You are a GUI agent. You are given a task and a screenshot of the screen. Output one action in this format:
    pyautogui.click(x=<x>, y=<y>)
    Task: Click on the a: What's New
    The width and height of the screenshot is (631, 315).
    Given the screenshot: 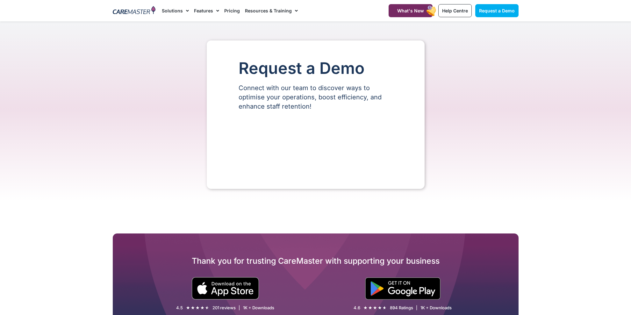 What is the action you would take?
    pyautogui.click(x=410, y=11)
    